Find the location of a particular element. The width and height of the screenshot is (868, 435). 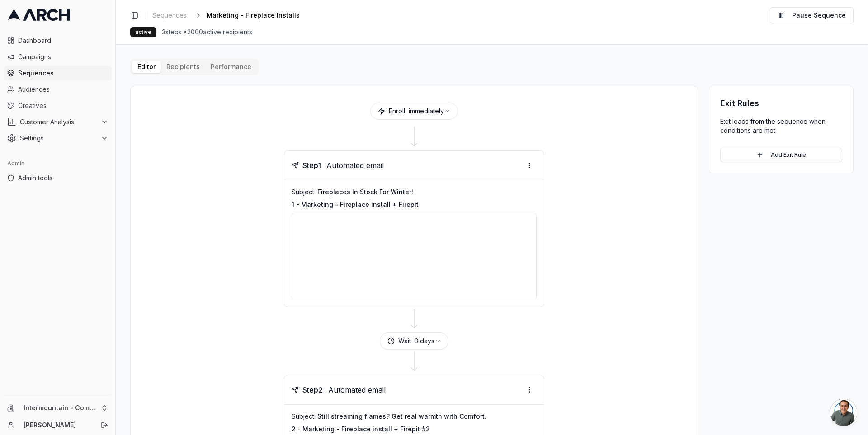

button: Recipients is located at coordinates (183, 67).